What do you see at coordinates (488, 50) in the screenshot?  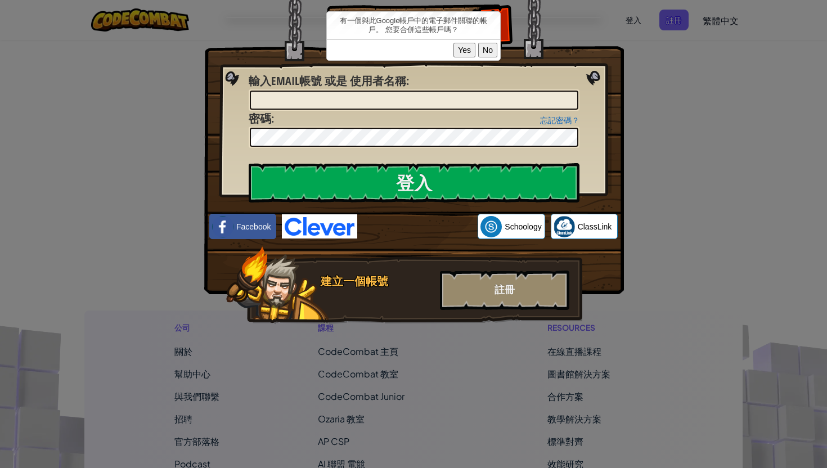 I see `button: No` at bounding box center [488, 50].